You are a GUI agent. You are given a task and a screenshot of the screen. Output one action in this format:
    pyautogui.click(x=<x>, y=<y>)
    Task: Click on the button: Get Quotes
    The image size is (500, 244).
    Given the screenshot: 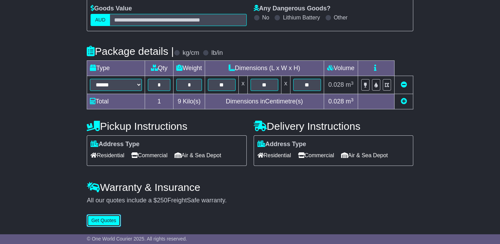 What is the action you would take?
    pyautogui.click(x=104, y=220)
    